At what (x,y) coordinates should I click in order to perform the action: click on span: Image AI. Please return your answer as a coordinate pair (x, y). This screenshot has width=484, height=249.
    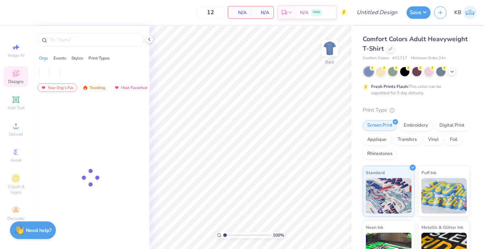
    Looking at the image, I should click on (16, 55).